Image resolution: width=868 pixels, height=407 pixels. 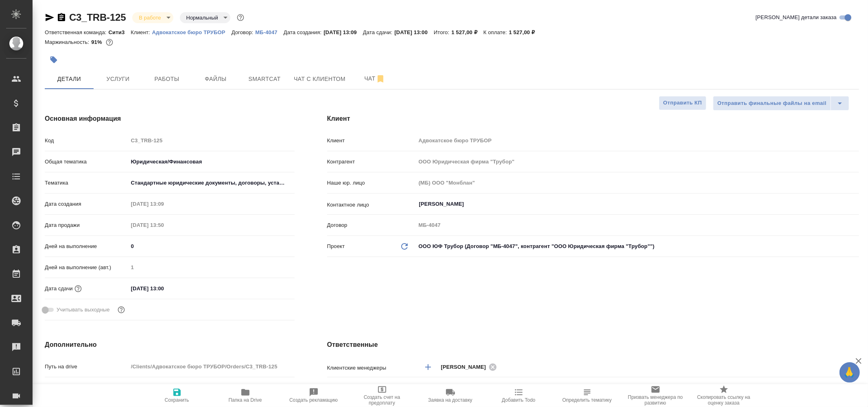 What do you see at coordinates (375, 78) in the screenshot?
I see `span: Чат` at bounding box center [375, 78].